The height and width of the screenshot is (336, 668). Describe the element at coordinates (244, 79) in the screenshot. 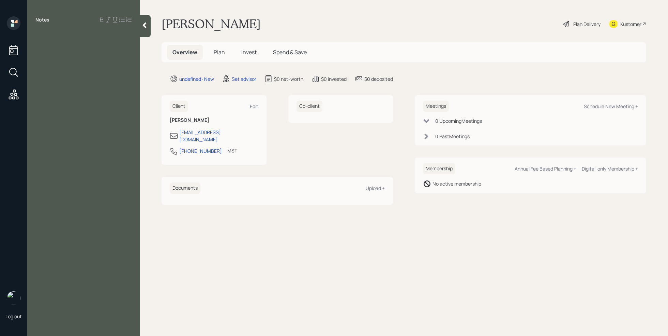

I see `div: Set advisor` at that location.